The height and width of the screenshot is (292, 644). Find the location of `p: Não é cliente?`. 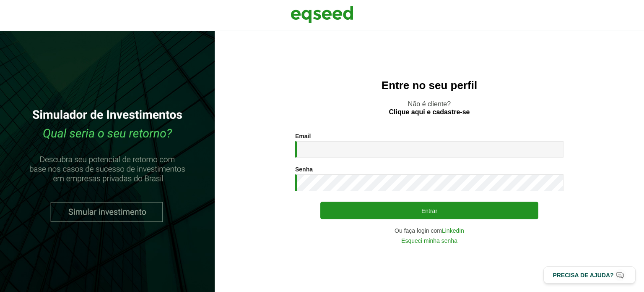

p: Não é cliente? is located at coordinates (429, 108).